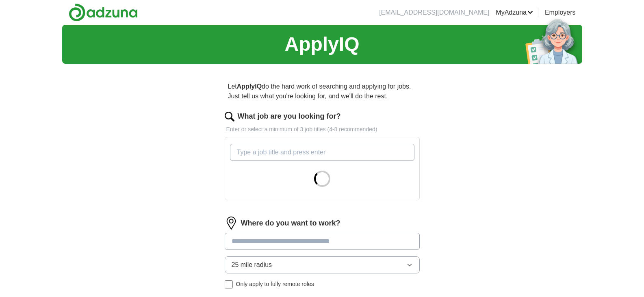 The height and width of the screenshot is (297, 644). I want to click on input: Only apply to fully remote roles, so click(229, 284).